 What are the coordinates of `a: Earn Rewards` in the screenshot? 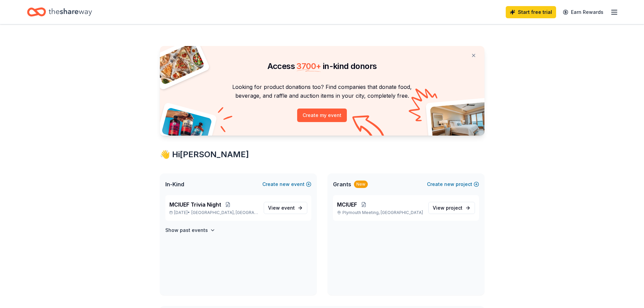 It's located at (583, 12).